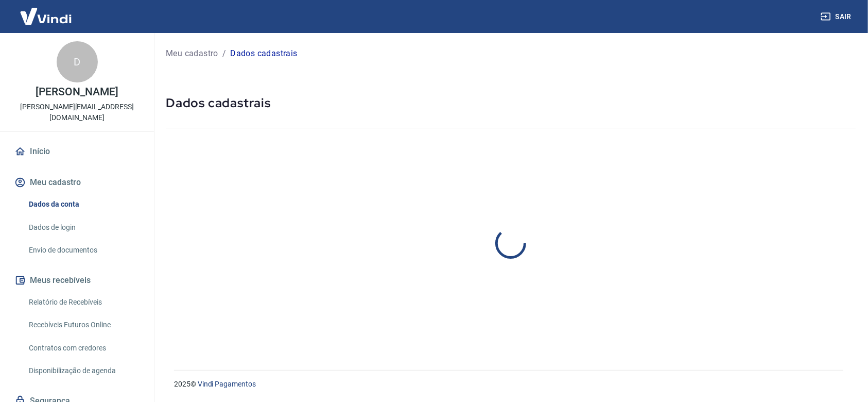 This screenshot has height=402, width=868. I want to click on a: Vindi Pagamentos, so click(227, 384).